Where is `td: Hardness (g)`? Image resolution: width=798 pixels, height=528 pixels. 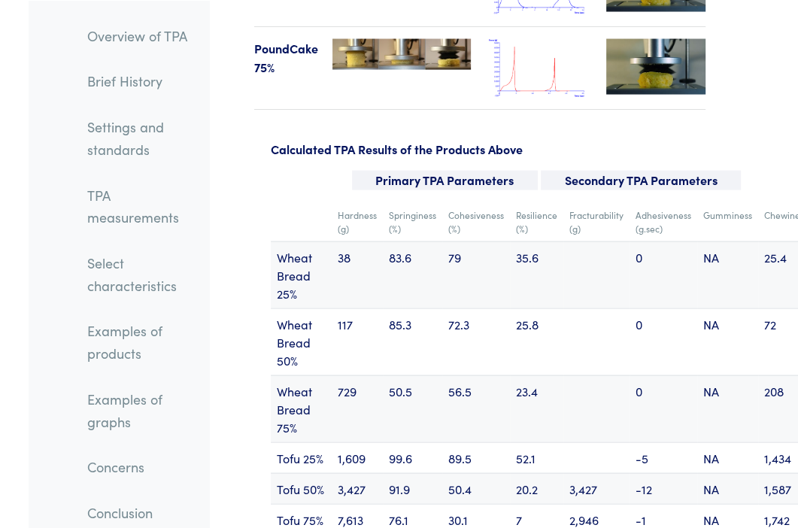 td: Hardness (g) is located at coordinates (357, 222).